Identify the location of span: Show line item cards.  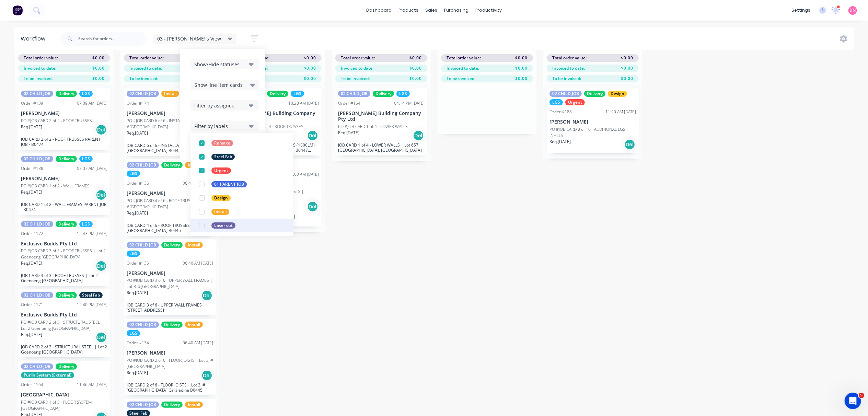
(219, 85).